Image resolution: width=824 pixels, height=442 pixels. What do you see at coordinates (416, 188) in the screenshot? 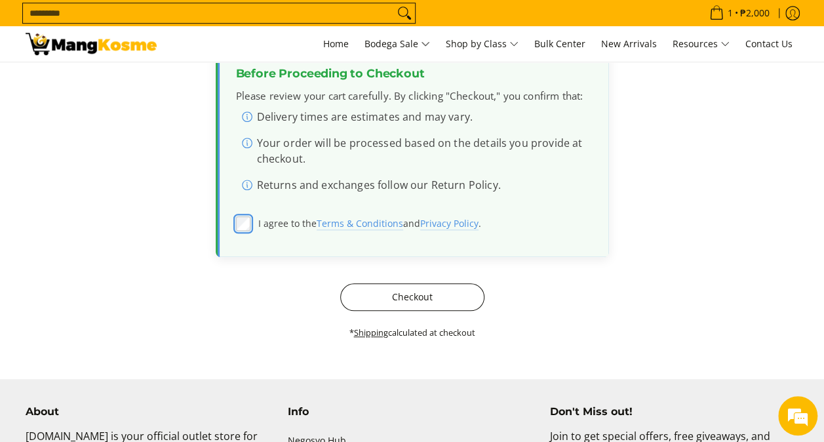
I see `li: Returns and exchanges follow our Return Policy.` at bounding box center [416, 188].